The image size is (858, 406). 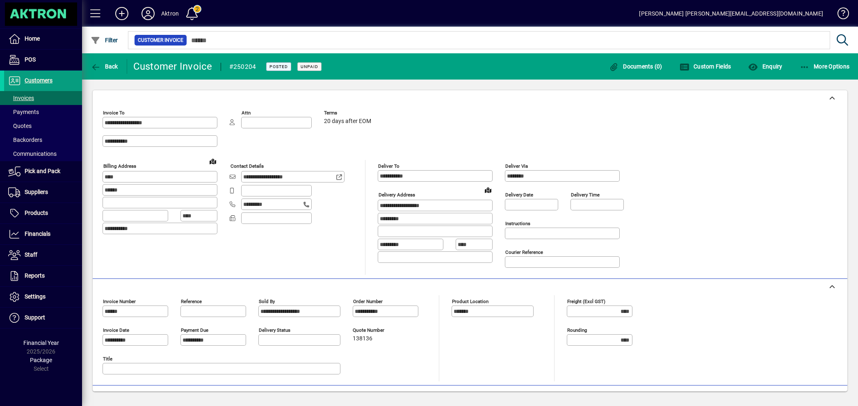 I want to click on a: Suppliers, so click(x=43, y=192).